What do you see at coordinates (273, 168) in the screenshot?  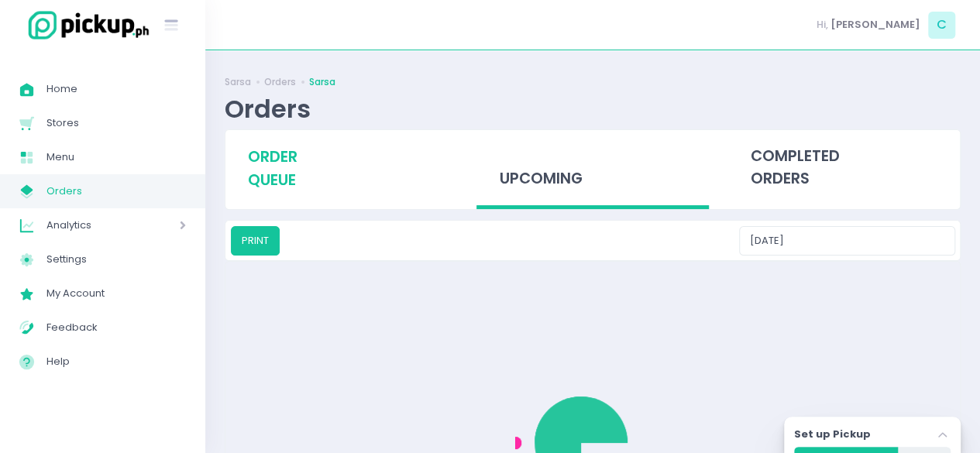 I see `span: order queue` at bounding box center [273, 168].